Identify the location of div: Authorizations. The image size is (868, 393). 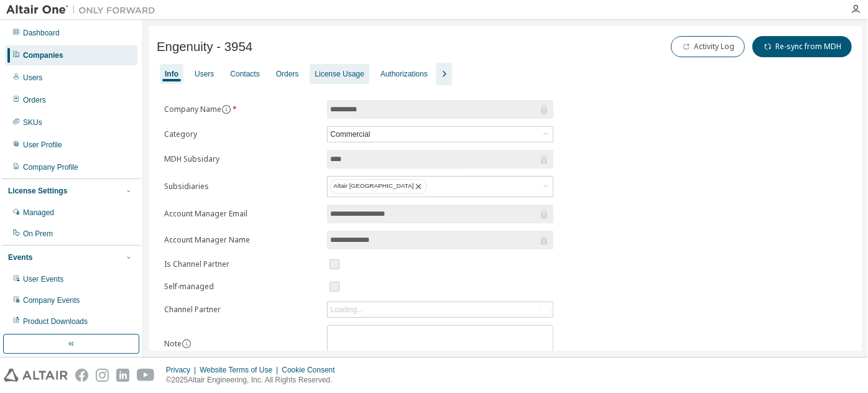
(404, 74).